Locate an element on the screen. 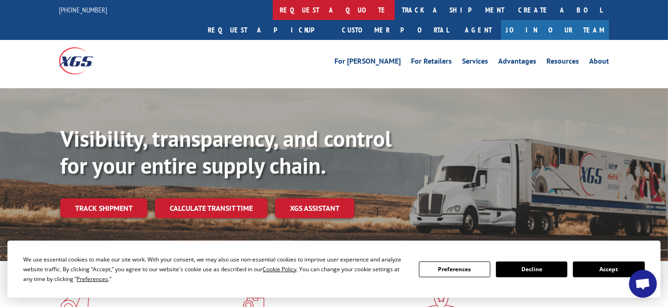  a: Open chat is located at coordinates (643, 283).